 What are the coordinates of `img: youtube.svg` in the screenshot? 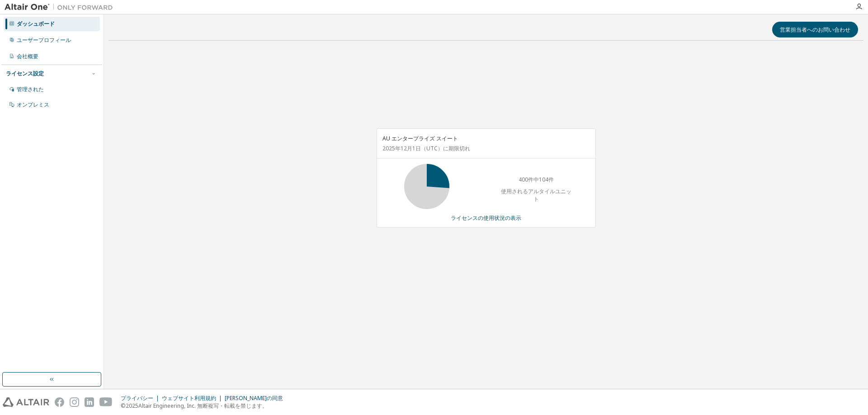 It's located at (106, 402).